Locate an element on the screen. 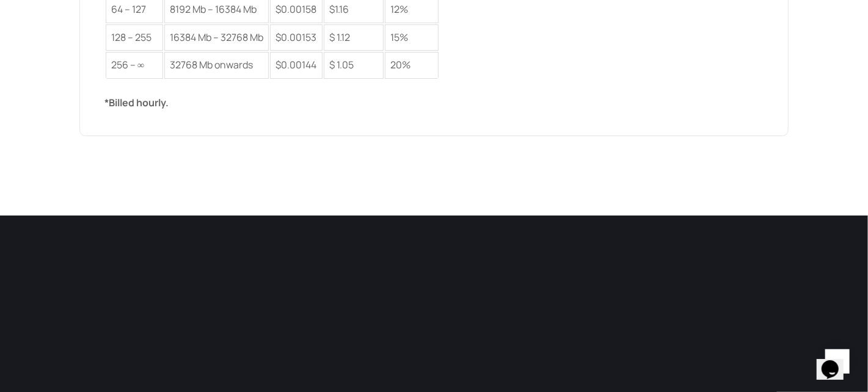  $0.00158 is located at coordinates (296, 9).